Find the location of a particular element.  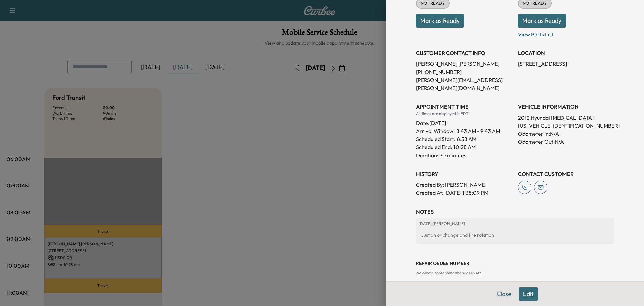

p: Scheduled End: is located at coordinates (434, 147).